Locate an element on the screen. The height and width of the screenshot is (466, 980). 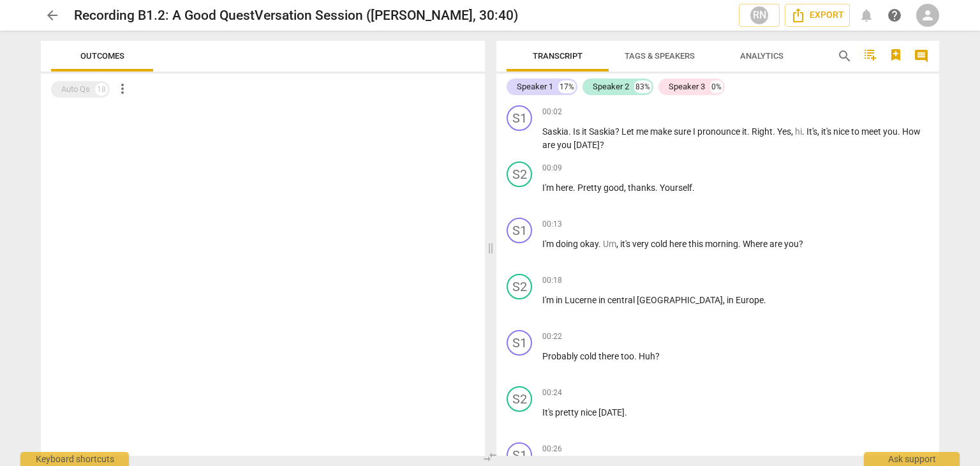
div: RN is located at coordinates (759, 15).